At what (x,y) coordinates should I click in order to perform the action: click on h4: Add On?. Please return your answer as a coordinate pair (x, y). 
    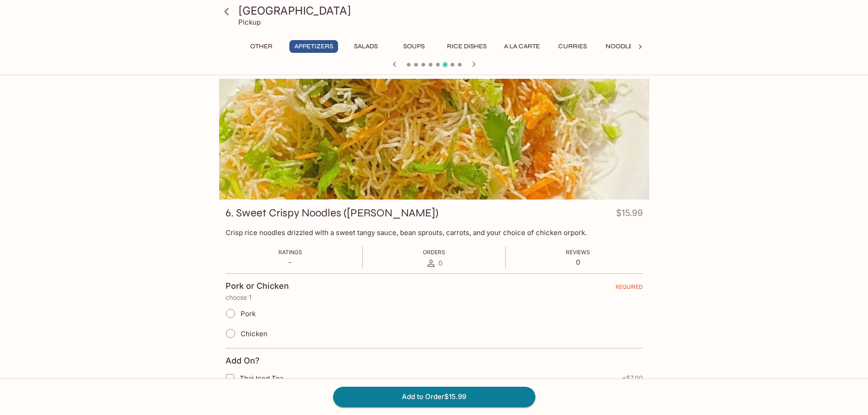
    Looking at the image, I should click on (243, 361).